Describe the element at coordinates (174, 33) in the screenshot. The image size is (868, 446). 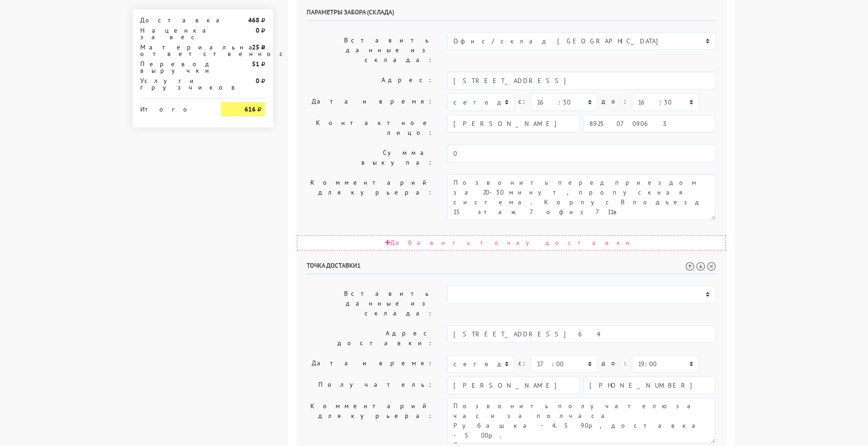
I see `div: Наценка за вес` at that location.